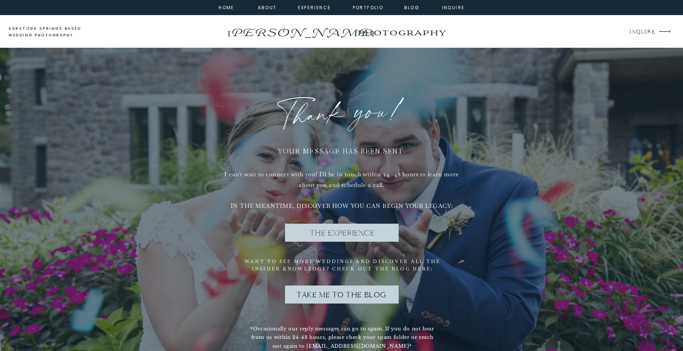 The image size is (683, 351). Describe the element at coordinates (266, 7) in the screenshot. I see `a: about` at that location.